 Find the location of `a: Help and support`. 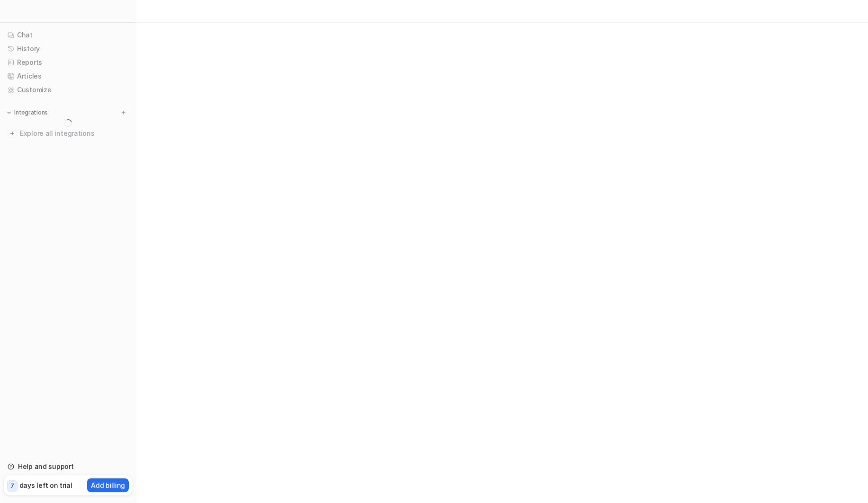

a: Help and support is located at coordinates (68, 466).